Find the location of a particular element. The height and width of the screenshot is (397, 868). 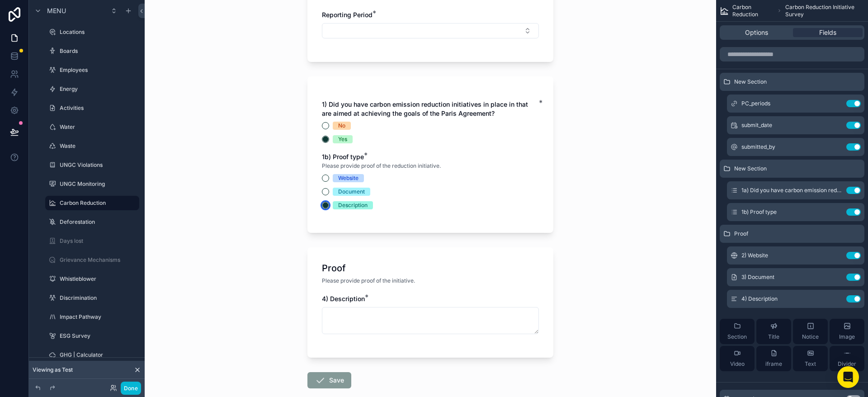

span: iframe is located at coordinates (773, 364).